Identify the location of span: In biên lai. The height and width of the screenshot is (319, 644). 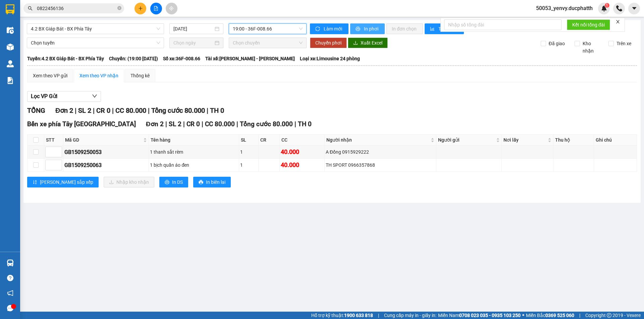
(216, 182).